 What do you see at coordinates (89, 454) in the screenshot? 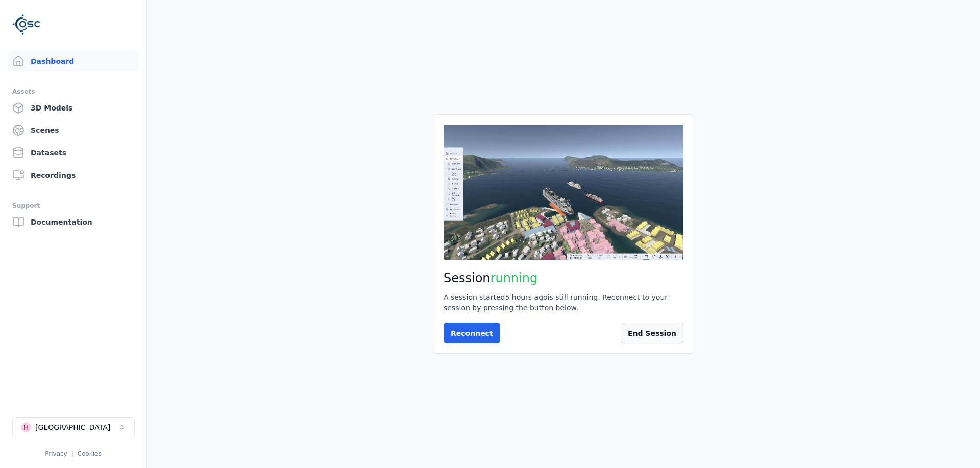
I see `a: Cookies` at bounding box center [89, 454].